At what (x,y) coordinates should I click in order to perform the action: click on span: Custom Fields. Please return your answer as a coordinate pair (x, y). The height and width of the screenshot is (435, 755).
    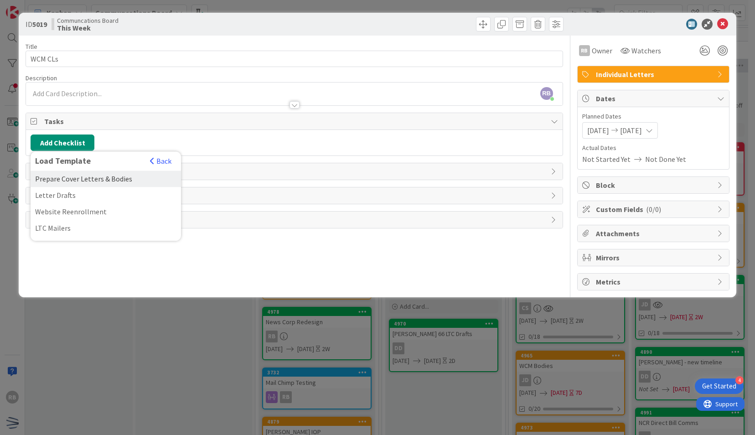
    Looking at the image, I should click on (654, 209).